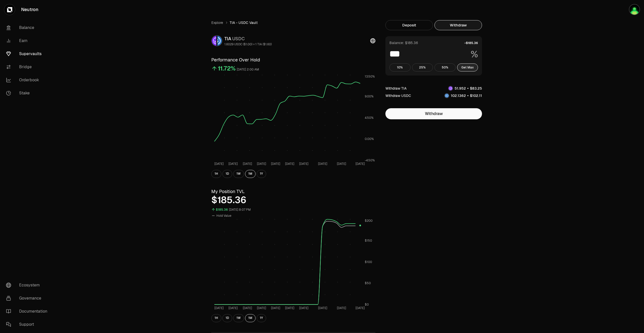  What do you see at coordinates (28, 41) in the screenshot?
I see `a: Earn` at bounding box center [28, 41].